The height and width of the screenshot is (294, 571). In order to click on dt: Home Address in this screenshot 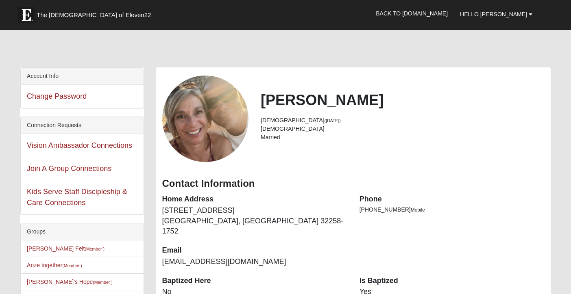, I will do `click(254, 200)`.